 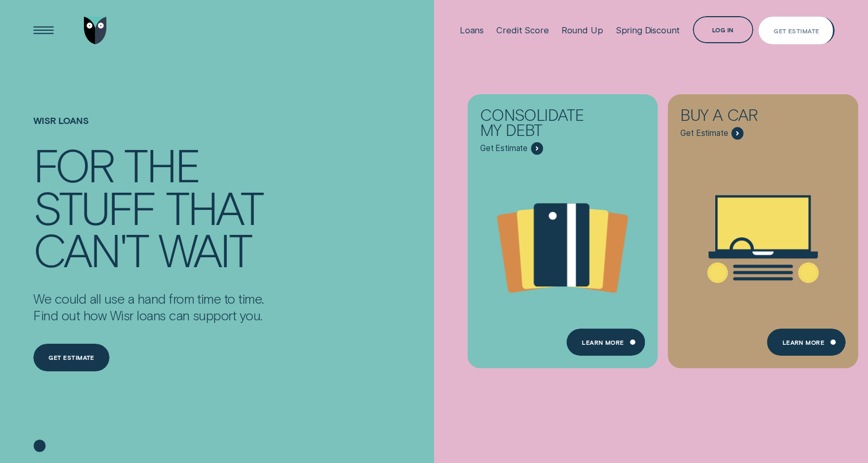 What do you see at coordinates (214, 207) in the screenshot?
I see `div: that` at bounding box center [214, 207].